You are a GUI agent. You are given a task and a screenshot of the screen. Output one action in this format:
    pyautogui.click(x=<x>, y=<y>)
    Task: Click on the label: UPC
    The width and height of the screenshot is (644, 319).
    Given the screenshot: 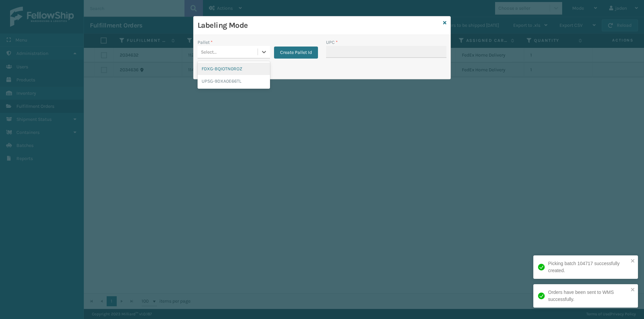 What is the action you would take?
    pyautogui.click(x=332, y=42)
    